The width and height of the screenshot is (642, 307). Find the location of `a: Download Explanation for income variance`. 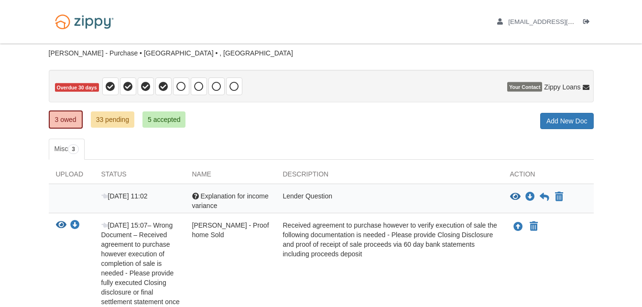

a: Download Explanation for income variance is located at coordinates (530, 197).